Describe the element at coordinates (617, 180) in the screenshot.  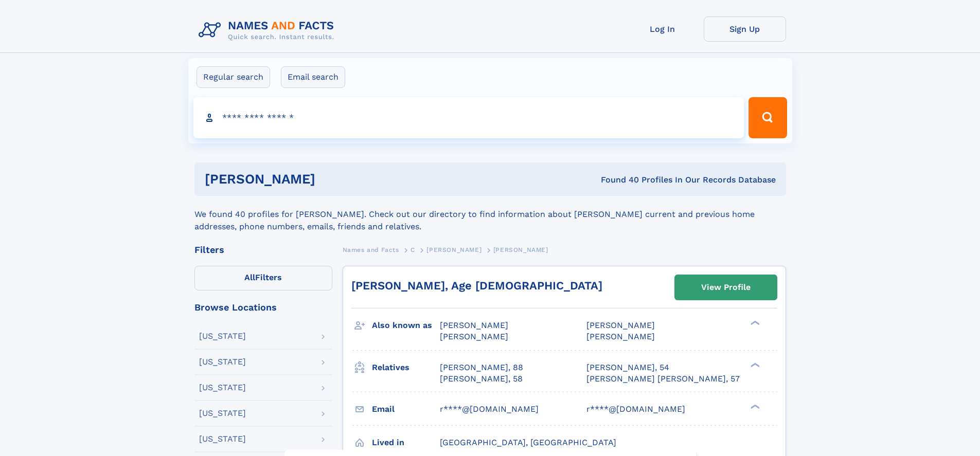
I see `div: Found 40 Profiles In Our Records Database` at that location.